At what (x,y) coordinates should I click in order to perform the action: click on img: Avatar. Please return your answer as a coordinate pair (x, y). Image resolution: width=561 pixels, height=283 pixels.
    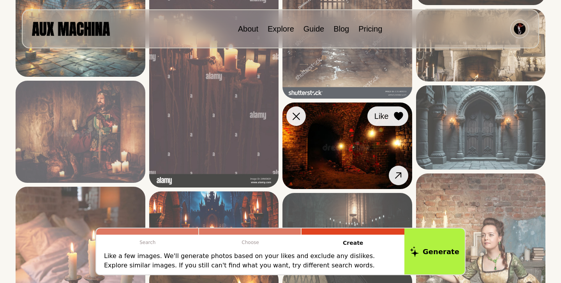
    Looking at the image, I should click on (520, 29).